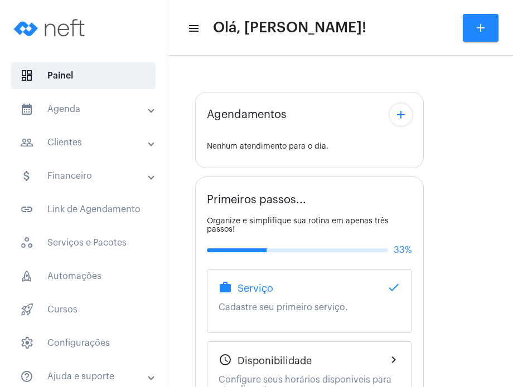 This screenshot has width=513, height=387. I want to click on mat-icon: chevron_right, so click(393, 360).